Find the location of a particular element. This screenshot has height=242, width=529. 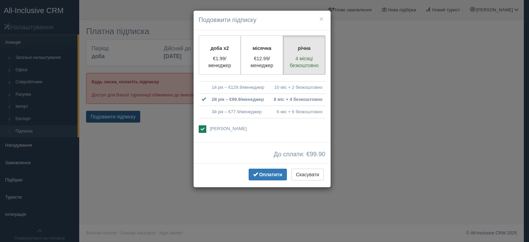

p: річна is located at coordinates (304, 48).